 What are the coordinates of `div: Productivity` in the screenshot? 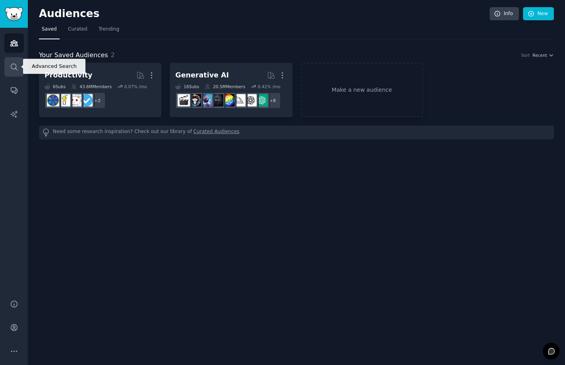 It's located at (68, 75).